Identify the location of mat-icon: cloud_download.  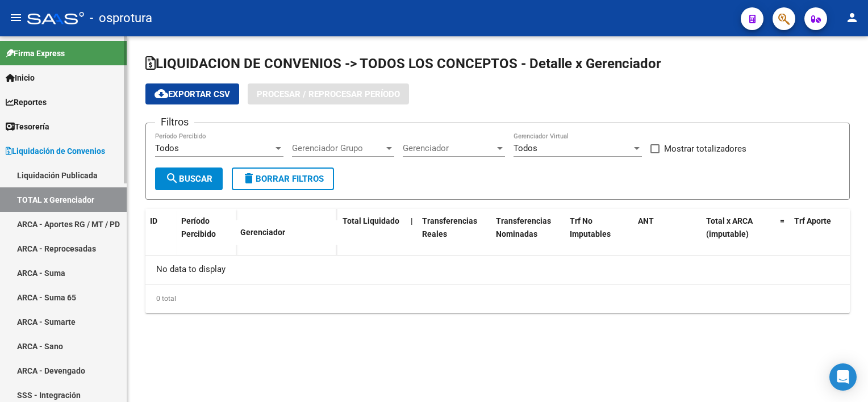
(161, 94).